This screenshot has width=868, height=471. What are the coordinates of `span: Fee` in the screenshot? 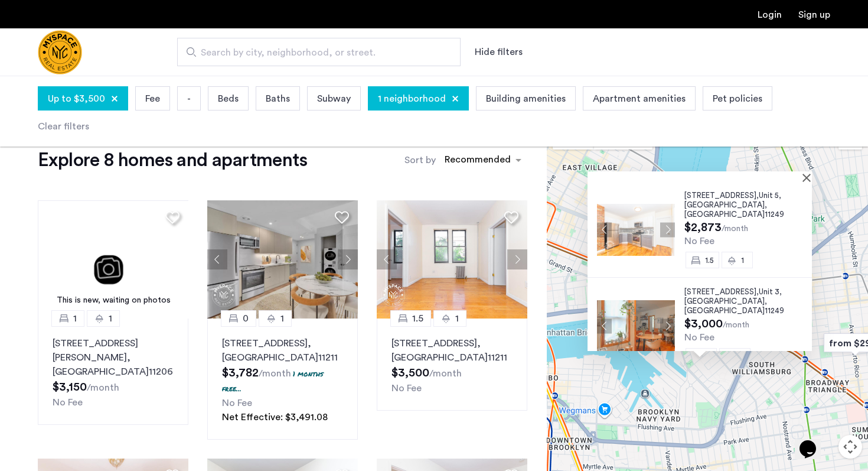 It's located at (152, 98).